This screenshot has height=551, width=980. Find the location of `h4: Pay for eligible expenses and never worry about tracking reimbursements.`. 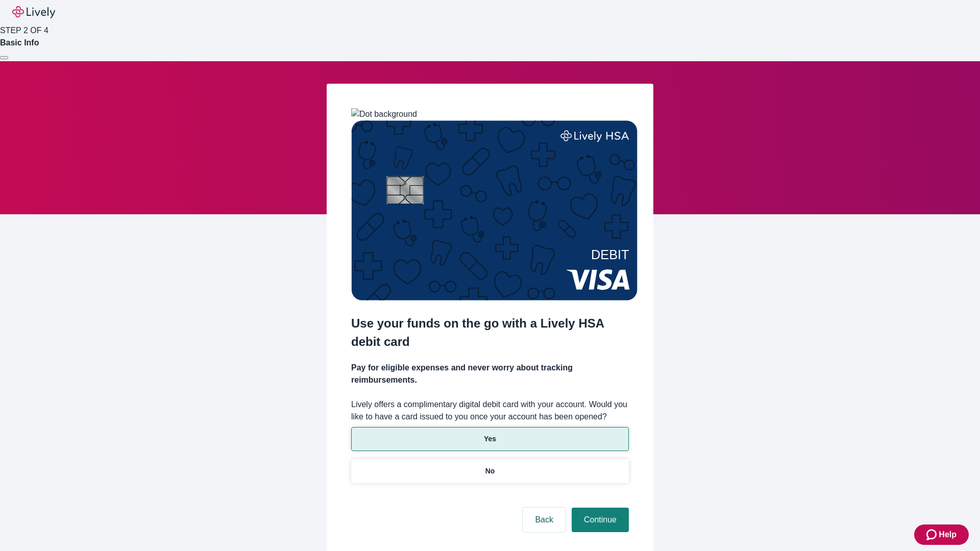

h4: Pay for eligible expenses and never worry about tracking reimbursements. is located at coordinates (490, 374).